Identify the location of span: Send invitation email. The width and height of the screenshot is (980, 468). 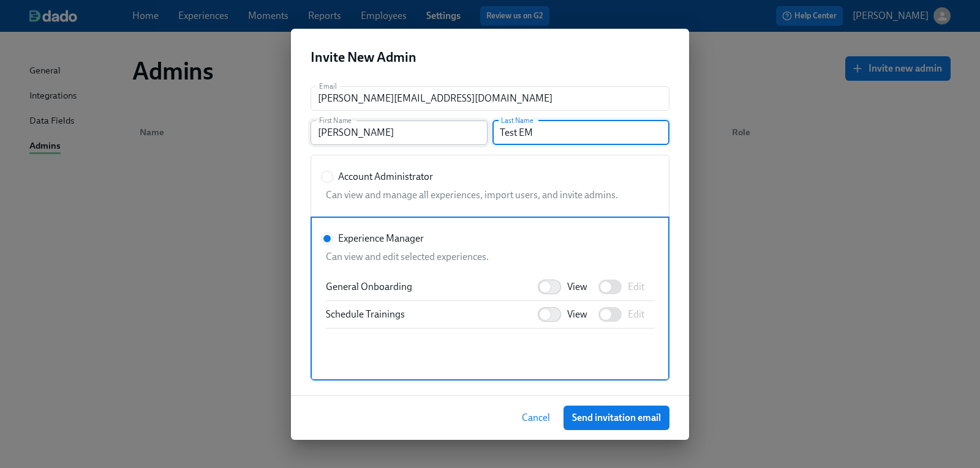
(616, 418).